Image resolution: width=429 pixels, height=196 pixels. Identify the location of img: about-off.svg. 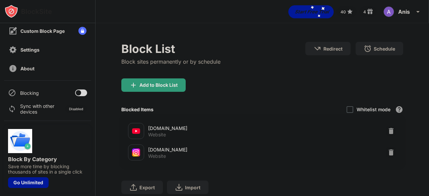
(13, 68).